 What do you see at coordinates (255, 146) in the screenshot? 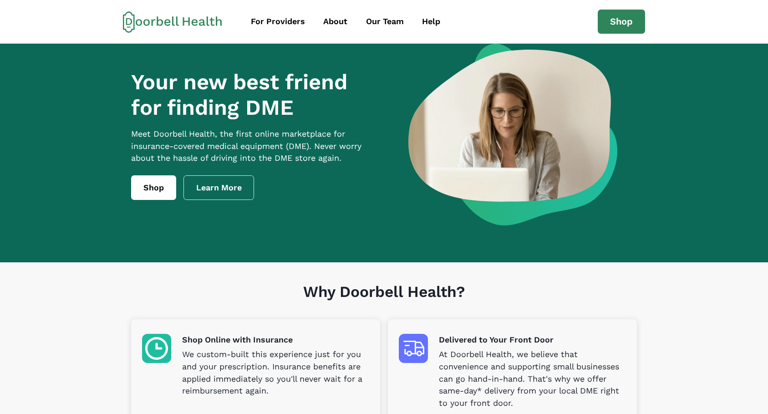
I see `p: Meet Doorbell Health, the first online marketplace for insurance-covered medical equipment (DME)....` at bounding box center [255, 146].